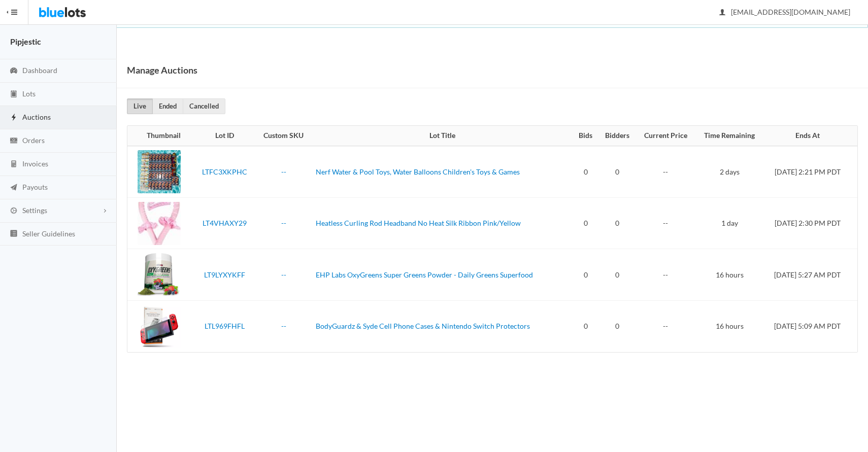  What do you see at coordinates (224, 171) in the screenshot?
I see `a: LTFC3XKPHC` at bounding box center [224, 171].